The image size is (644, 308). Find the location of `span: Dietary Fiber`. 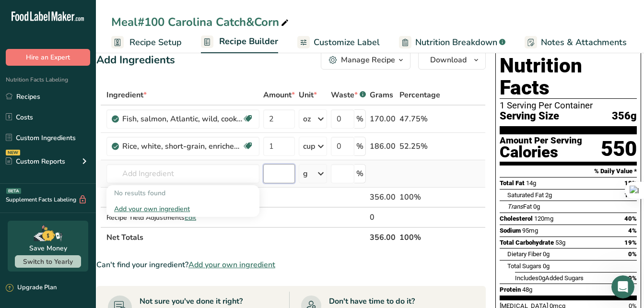

span: Dietary Fiber is located at coordinates (524, 254).